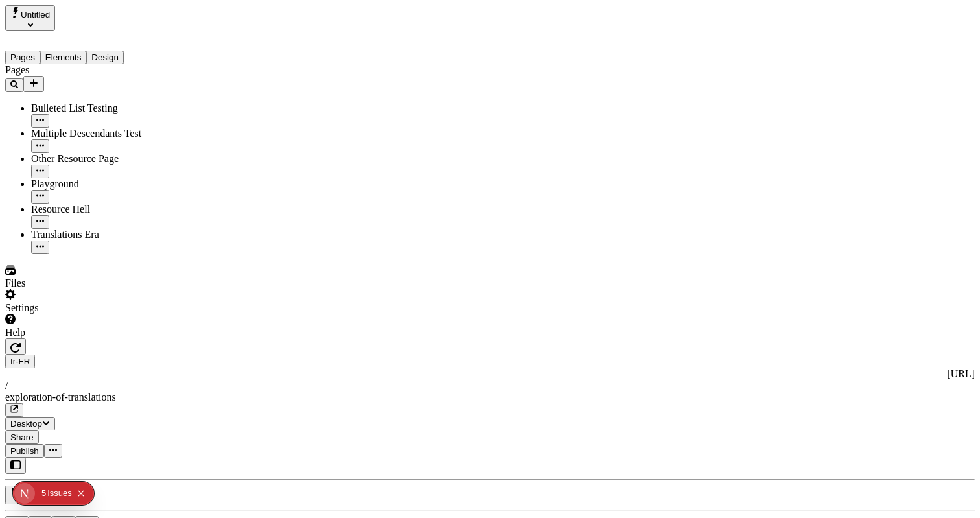  I want to click on div: Playground, so click(96, 184).